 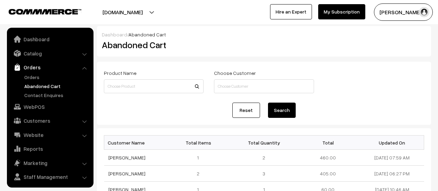 I want to click on a: Customers, so click(x=50, y=120).